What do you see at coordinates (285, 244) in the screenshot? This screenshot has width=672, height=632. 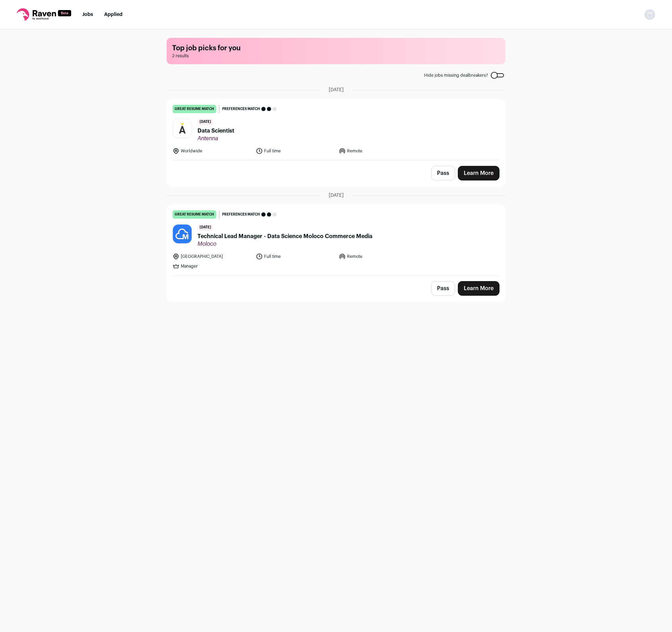 I see `span: Moloco` at bounding box center [285, 244].